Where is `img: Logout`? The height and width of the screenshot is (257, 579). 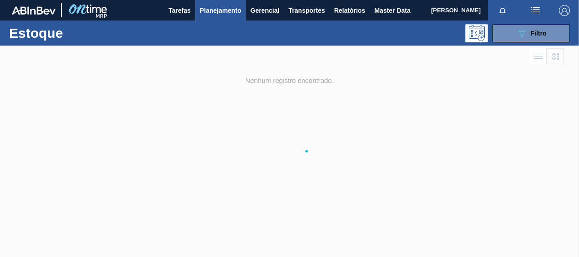
img: Logout is located at coordinates (564, 10).